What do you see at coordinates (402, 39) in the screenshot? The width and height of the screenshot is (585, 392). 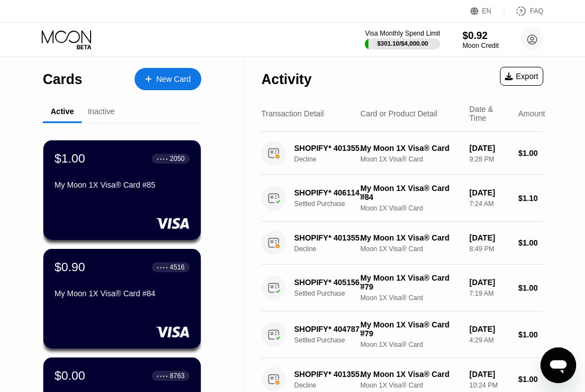 I see `div: Visa Monthly Spend Limit$301.10/$4,000.00` at bounding box center [402, 39].